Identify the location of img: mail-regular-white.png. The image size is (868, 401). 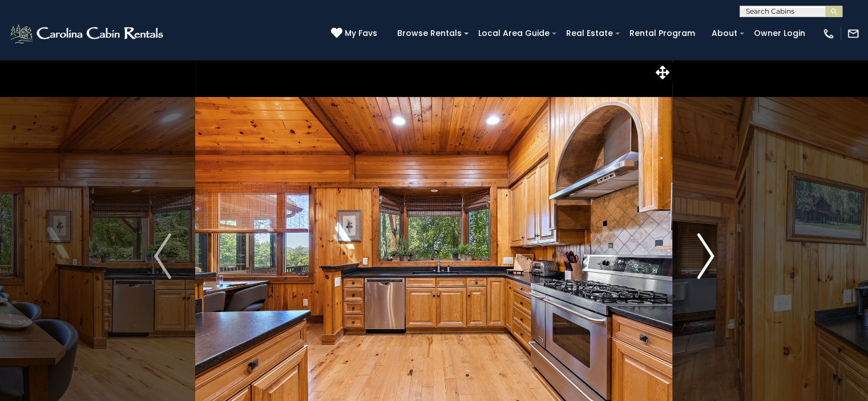
(853, 34).